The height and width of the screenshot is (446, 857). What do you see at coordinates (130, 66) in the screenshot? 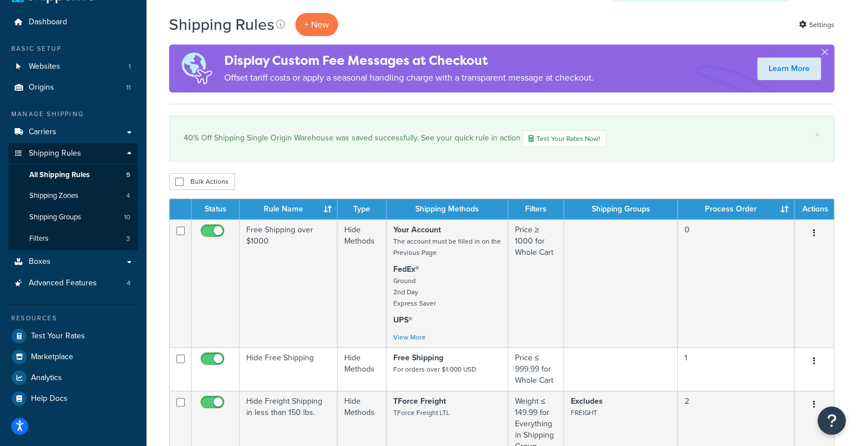
I see `span: 1` at bounding box center [130, 66].